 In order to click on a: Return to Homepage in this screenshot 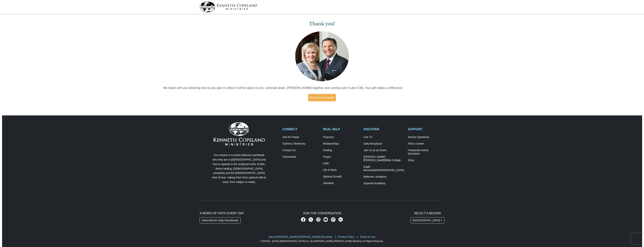, I will do `click(322, 98)`.